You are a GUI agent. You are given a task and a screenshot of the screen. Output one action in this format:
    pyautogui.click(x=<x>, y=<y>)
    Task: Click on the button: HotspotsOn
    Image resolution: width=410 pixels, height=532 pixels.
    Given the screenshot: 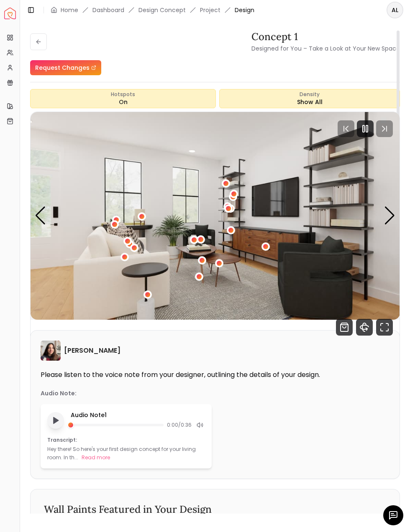 What is the action you would take?
    pyautogui.click(x=123, y=98)
    